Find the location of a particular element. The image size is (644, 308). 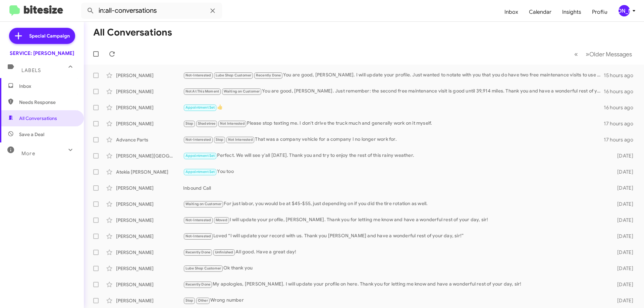

span: All Conversations is located at coordinates (38, 118).